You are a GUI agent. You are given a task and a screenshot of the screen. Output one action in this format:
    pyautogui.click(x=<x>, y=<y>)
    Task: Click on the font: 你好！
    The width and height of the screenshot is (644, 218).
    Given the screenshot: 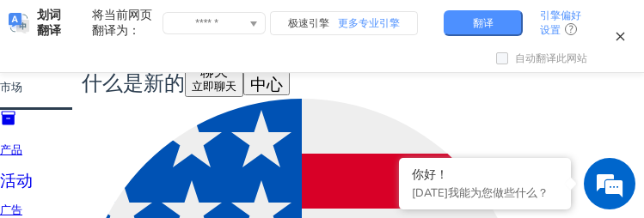 What is the action you would take?
    pyautogui.click(x=430, y=174)
    